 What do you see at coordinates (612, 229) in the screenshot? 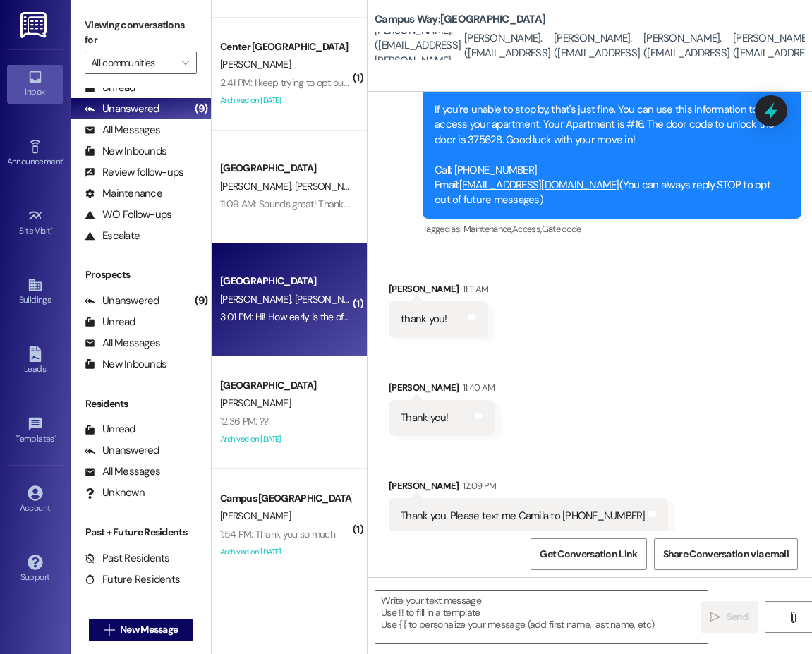
I see `div: Tagged as:` at bounding box center [612, 229].